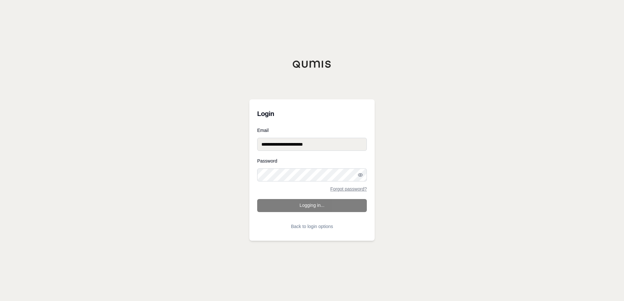 The image size is (624, 301). What do you see at coordinates (312, 64) in the screenshot?
I see `img: Qumis` at bounding box center [312, 64].